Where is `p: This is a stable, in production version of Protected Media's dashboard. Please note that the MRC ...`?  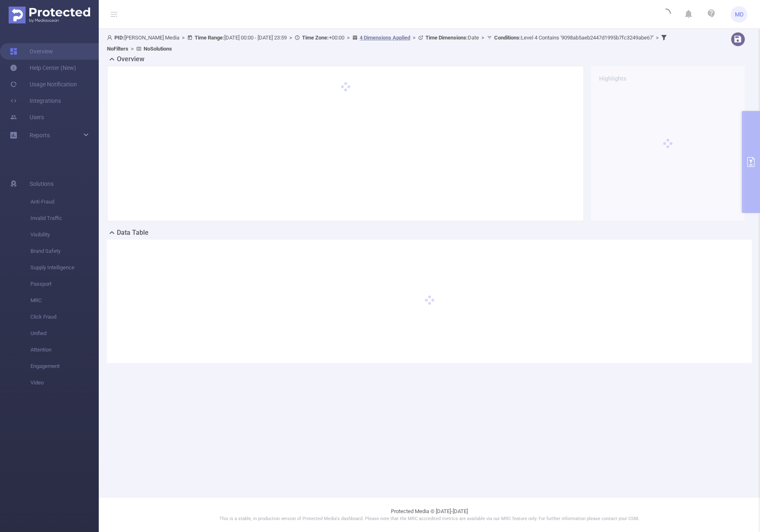 p: This is a stable, in production version of Protected Media's dashboard. Please note that the MRC ... is located at coordinates (429, 519).